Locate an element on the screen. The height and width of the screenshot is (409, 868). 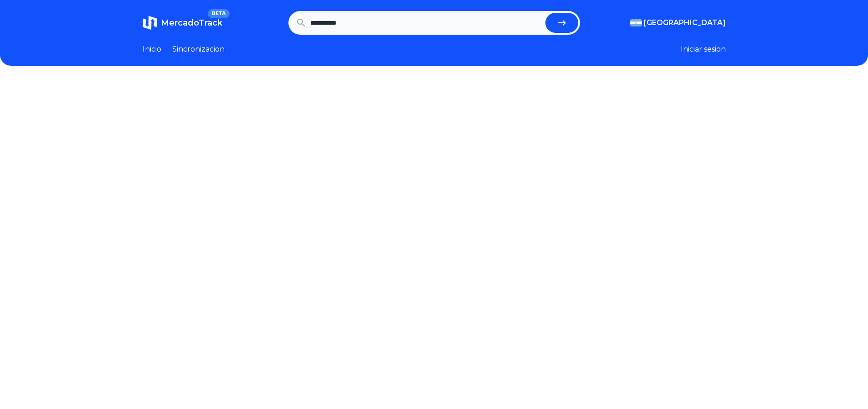
img: MercadoTrack is located at coordinates (150, 23).